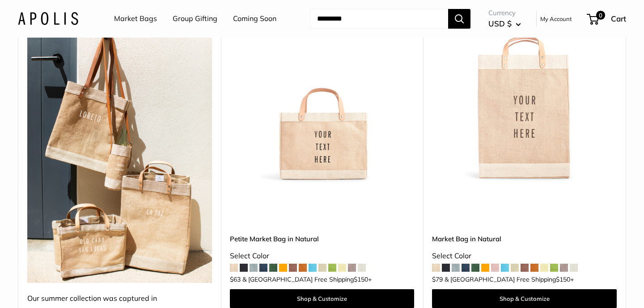  Describe the element at coordinates (438, 279) in the screenshot. I see `span: $79` at that location.